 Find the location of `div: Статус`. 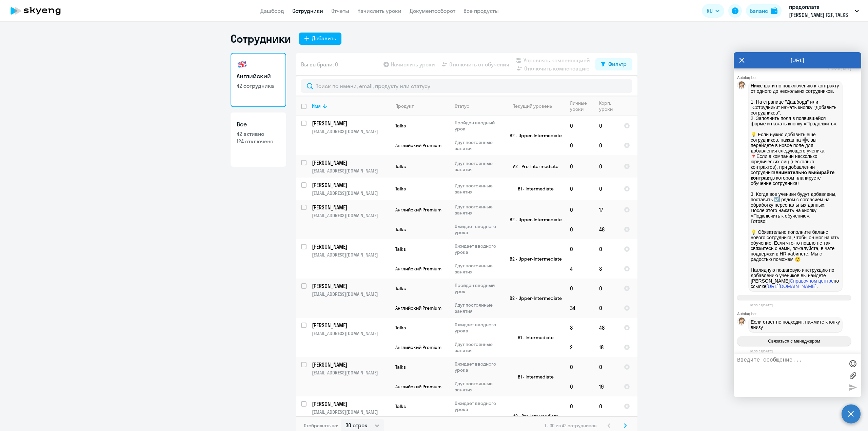

div: Статус is located at coordinates (462, 106).